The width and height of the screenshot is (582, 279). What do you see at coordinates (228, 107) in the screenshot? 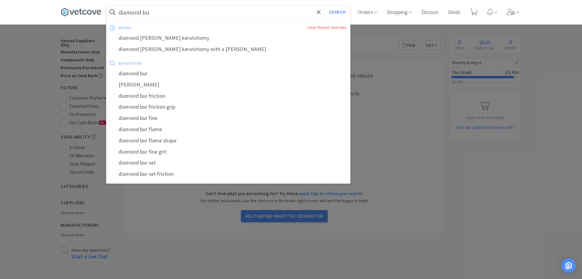
I see `div: diamond bur friction grip` at bounding box center [228, 107].